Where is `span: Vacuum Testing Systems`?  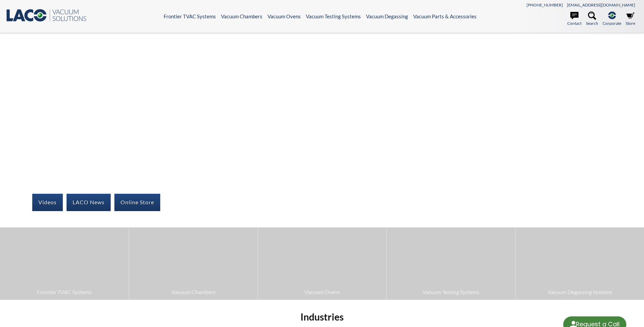 span: Vacuum Testing Systems is located at coordinates (451, 292).